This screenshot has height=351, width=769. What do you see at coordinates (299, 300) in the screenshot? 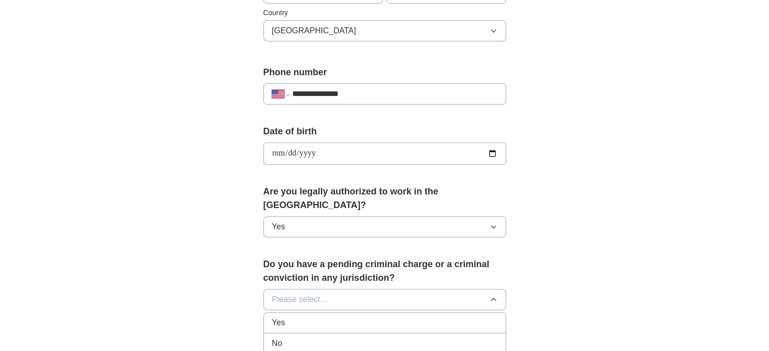
I see `span: Please select...` at bounding box center [299, 300].